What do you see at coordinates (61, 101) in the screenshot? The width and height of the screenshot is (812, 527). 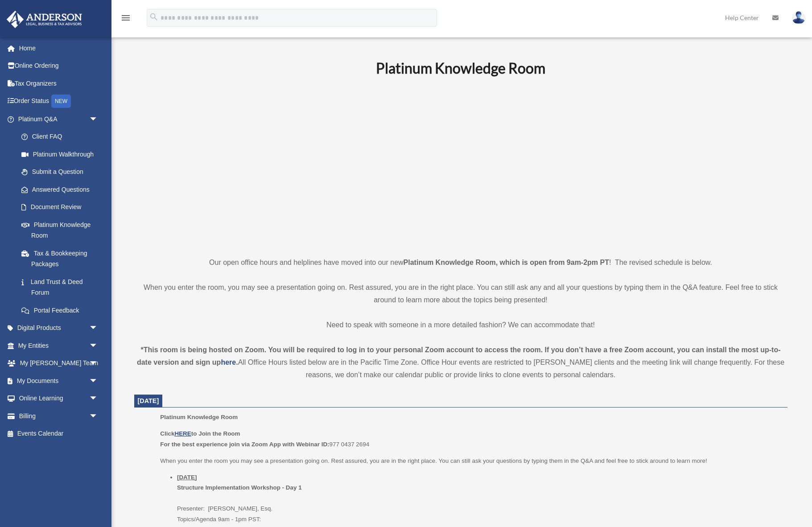 I see `div: NEW` at bounding box center [61, 101].